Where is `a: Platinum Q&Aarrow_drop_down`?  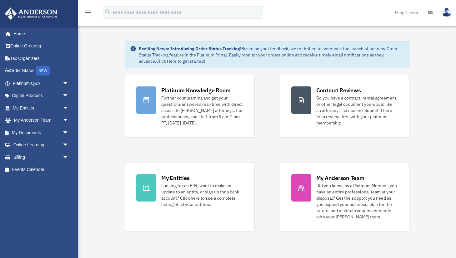
a: Platinum Q&Aarrow_drop_down is located at coordinates (41, 83).